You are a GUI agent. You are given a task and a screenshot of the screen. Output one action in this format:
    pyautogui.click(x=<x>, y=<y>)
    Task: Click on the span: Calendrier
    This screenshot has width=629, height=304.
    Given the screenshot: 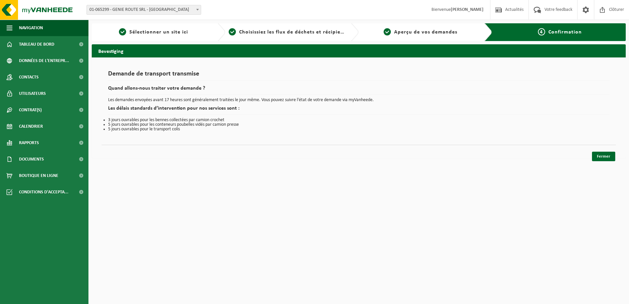 What is the action you would take?
    pyautogui.click(x=31, y=126)
    